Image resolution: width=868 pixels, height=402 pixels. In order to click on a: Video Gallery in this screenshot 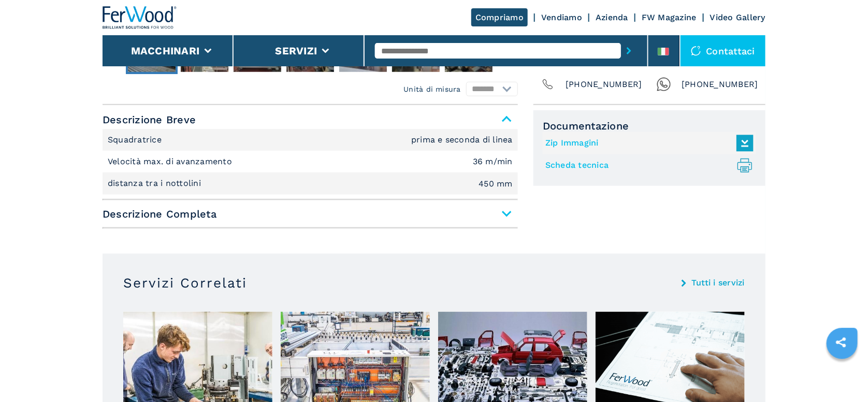, I will do `click(738, 17)`.